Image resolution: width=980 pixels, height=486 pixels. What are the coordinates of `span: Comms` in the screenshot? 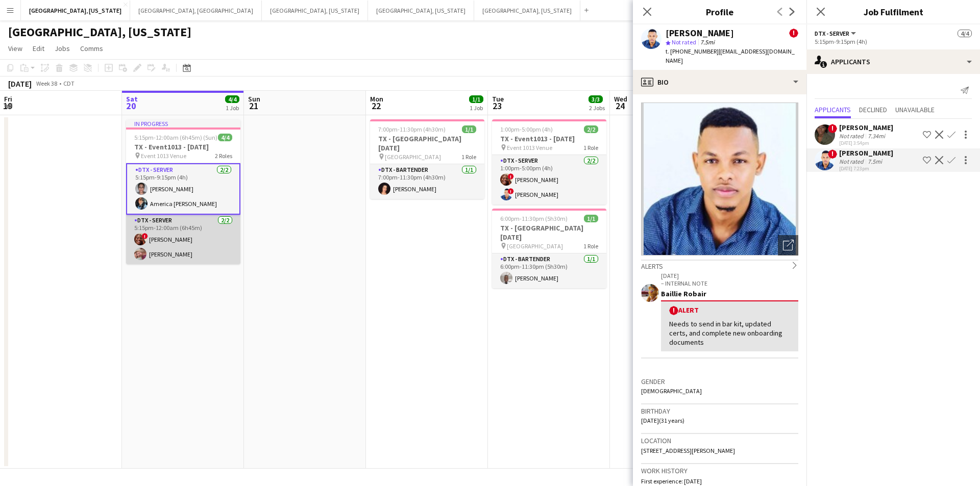 It's located at (91, 48).